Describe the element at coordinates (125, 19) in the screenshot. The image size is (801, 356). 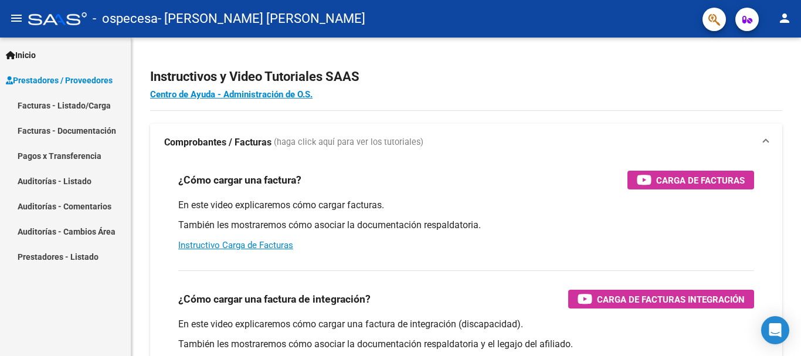
I see `span: - ospecesa` at that location.